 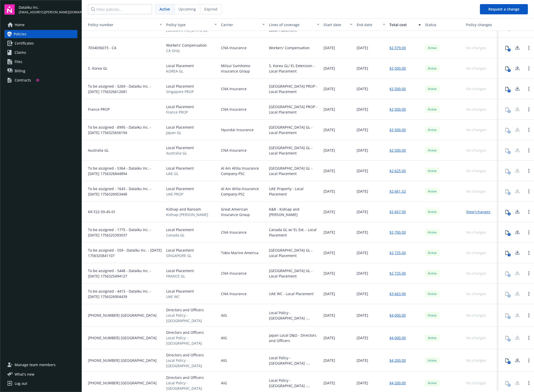 I want to click on button: Policy type, so click(x=192, y=25).